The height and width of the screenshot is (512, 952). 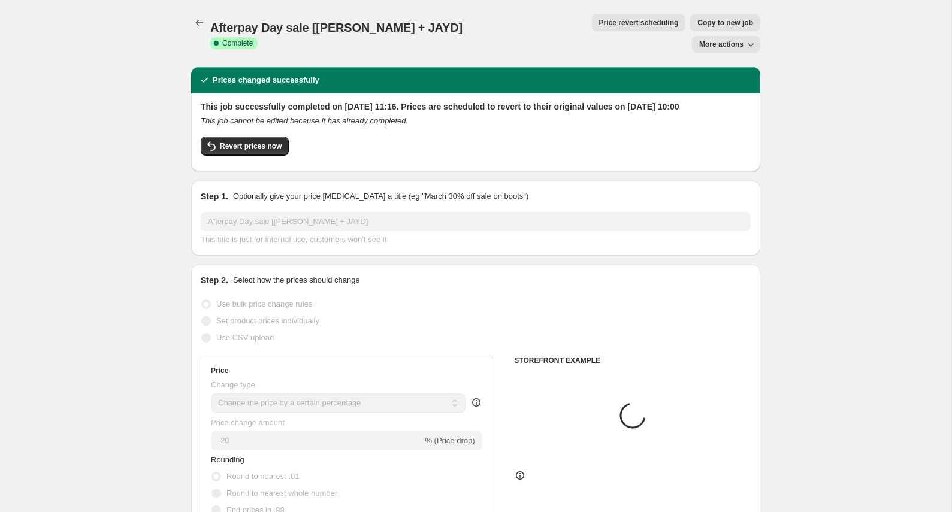 What do you see at coordinates (214, 197) in the screenshot?
I see `h2: Step 1.` at bounding box center [214, 197].